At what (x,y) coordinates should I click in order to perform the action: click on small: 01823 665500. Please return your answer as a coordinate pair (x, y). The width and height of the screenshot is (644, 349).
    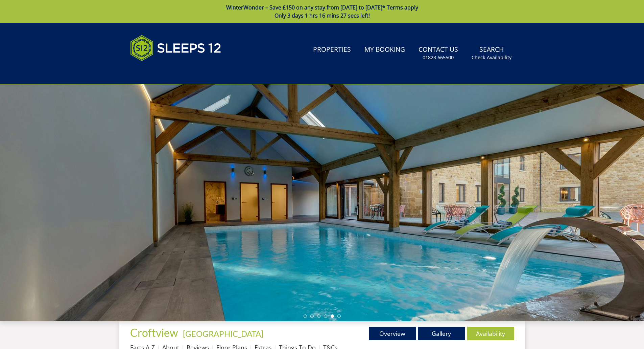
    Looking at the image, I should click on (438, 58).